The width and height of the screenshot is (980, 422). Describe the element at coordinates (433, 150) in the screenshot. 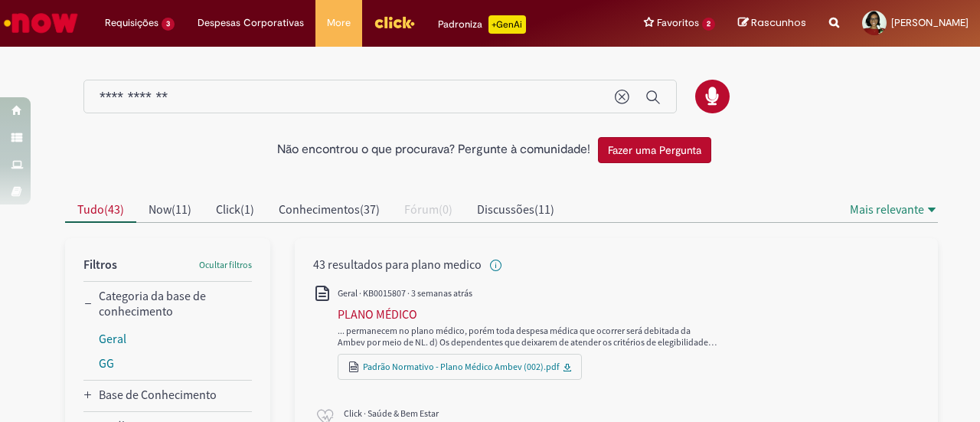

I see `h2: Não encontrou o que procurava? Pergunte à comunidade!` at that location.